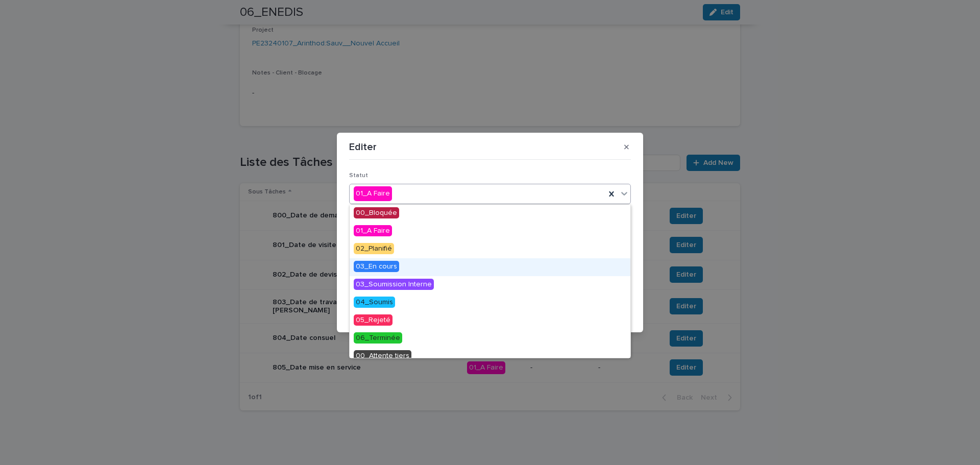  What do you see at coordinates (394, 285) in the screenshot?
I see `span: 03_Soumission Interne` at bounding box center [394, 285].